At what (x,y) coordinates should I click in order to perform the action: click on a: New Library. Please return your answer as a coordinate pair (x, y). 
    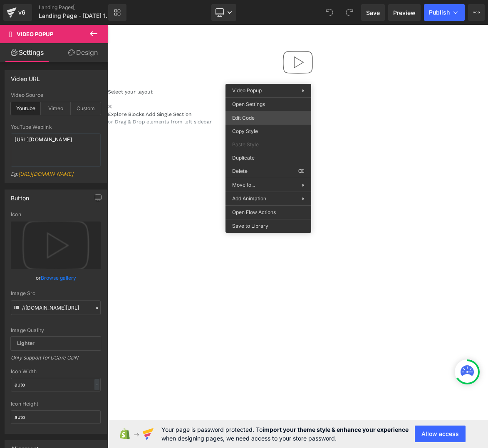
    Looking at the image, I should click on (117, 13).